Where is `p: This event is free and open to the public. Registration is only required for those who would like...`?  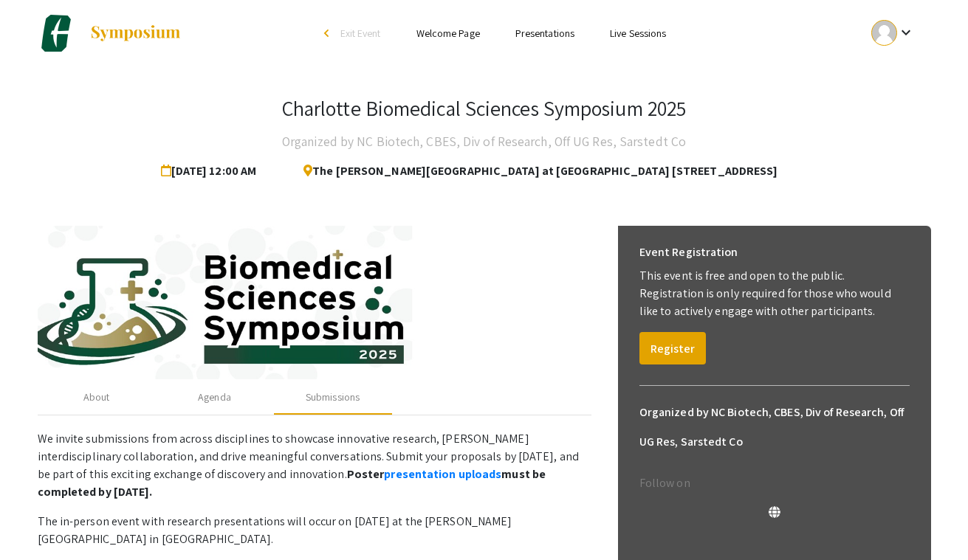
p: This event is free and open to the public. Registration is only required for those who would like... is located at coordinates (775, 294).